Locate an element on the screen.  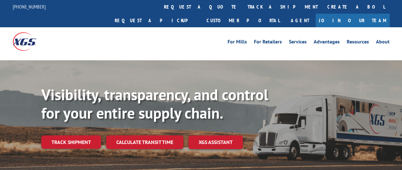
b: Visibility, transparency, and control for your entire supply chain. is located at coordinates (155, 104).